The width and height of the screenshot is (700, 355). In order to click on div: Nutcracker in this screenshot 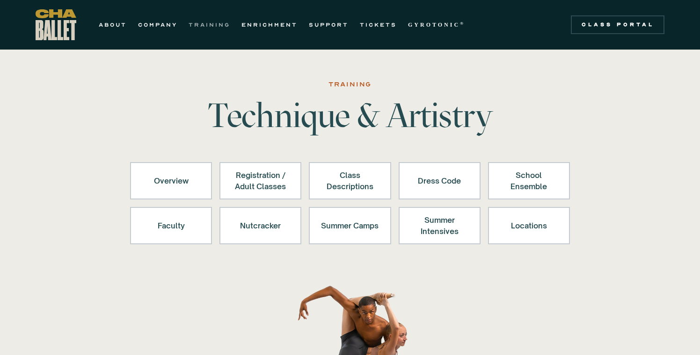, I will do `click(260, 226)`.